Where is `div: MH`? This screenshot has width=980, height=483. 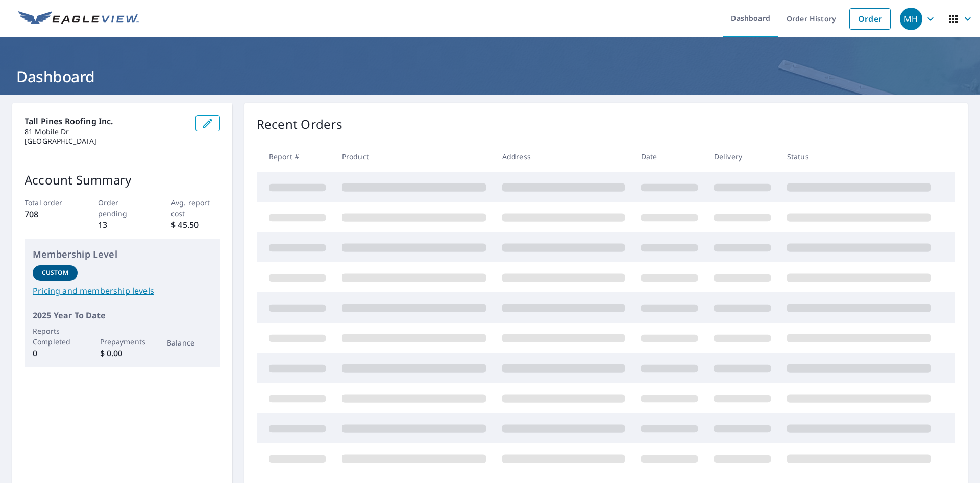
div: MH is located at coordinates (912, 19).